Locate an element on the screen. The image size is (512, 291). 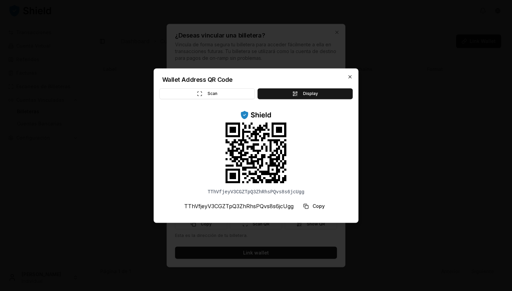
p: TThVfjeyV3CGZTpQ3ZhRhsPQvs8s6jcUgg is located at coordinates (239, 206).